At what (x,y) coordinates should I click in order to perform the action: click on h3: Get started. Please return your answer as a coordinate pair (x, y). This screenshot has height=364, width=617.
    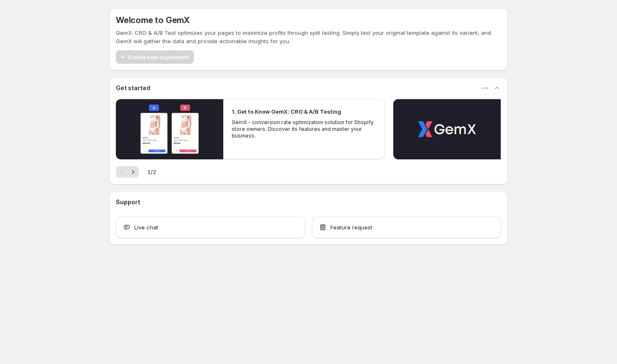
    Looking at the image, I should click on (133, 88).